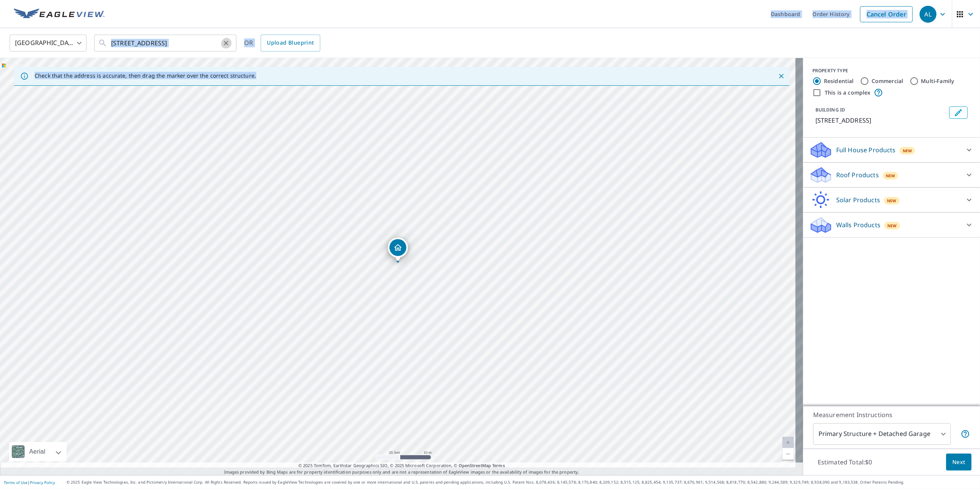 Image resolution: width=980 pixels, height=489 pixels. Describe the element at coordinates (891, 200) in the screenshot. I see `div: Solar ProductsNew` at that location.